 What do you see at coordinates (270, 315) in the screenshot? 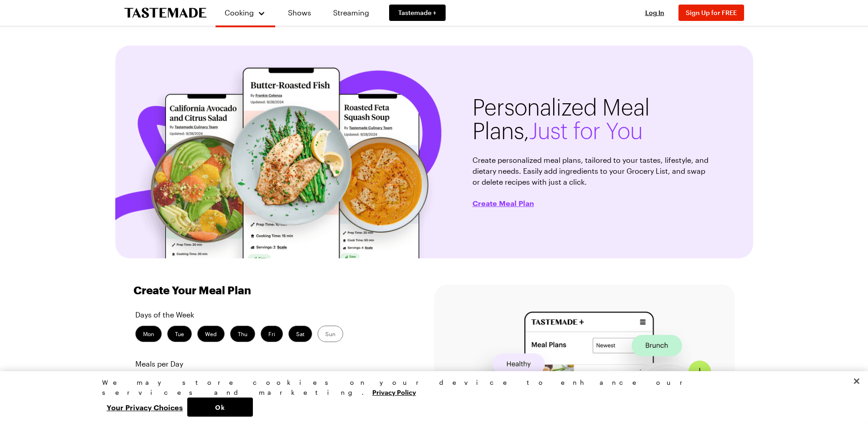
I see `p: Days of the Week` at bounding box center [270, 315].